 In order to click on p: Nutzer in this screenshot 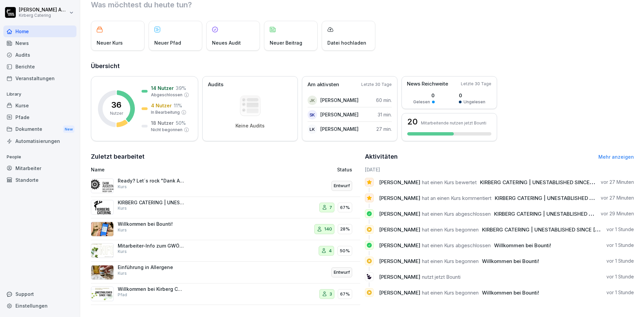, I will do `click(116, 113)`.